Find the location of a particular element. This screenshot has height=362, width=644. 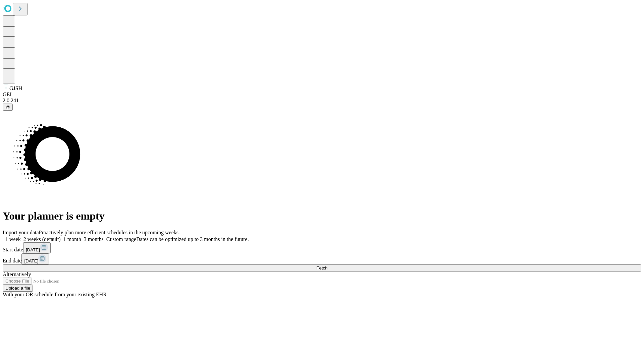

span: GJSH is located at coordinates (16, 88).